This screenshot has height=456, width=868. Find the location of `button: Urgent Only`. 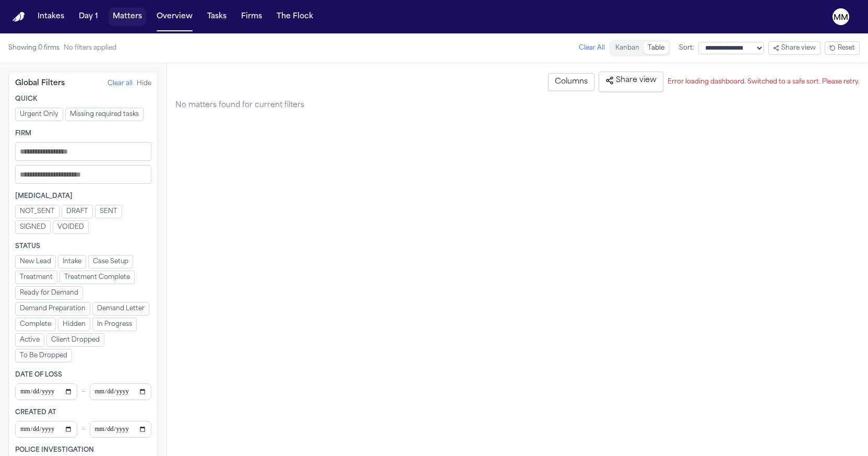

button: Urgent Only is located at coordinates (39, 115).